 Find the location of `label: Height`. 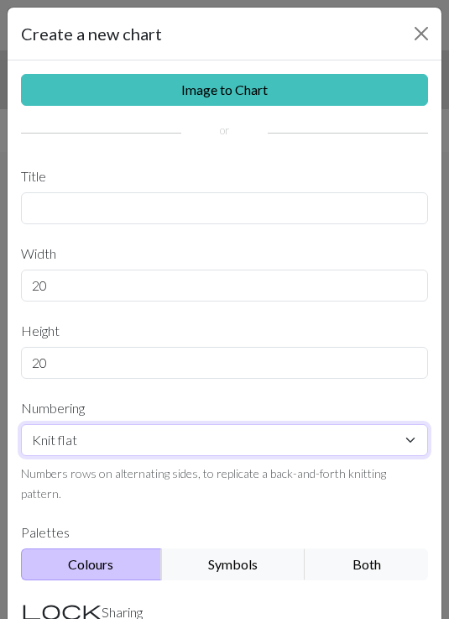

label: Height is located at coordinates (224, 331).